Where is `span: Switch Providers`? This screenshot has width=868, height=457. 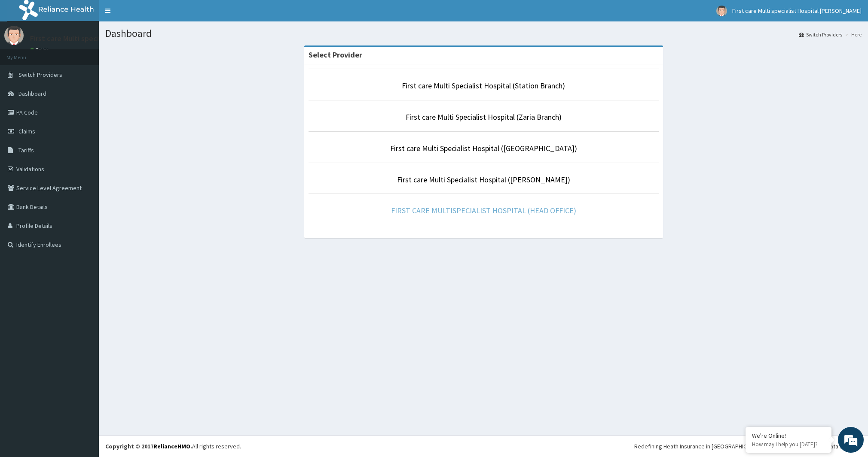 span: Switch Providers is located at coordinates (40, 74).